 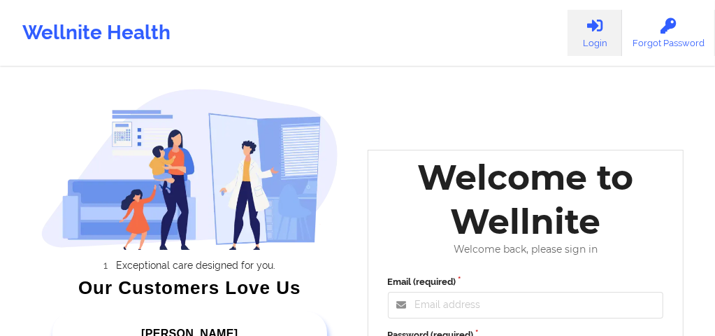 I want to click on a: Login, so click(x=595, y=33).